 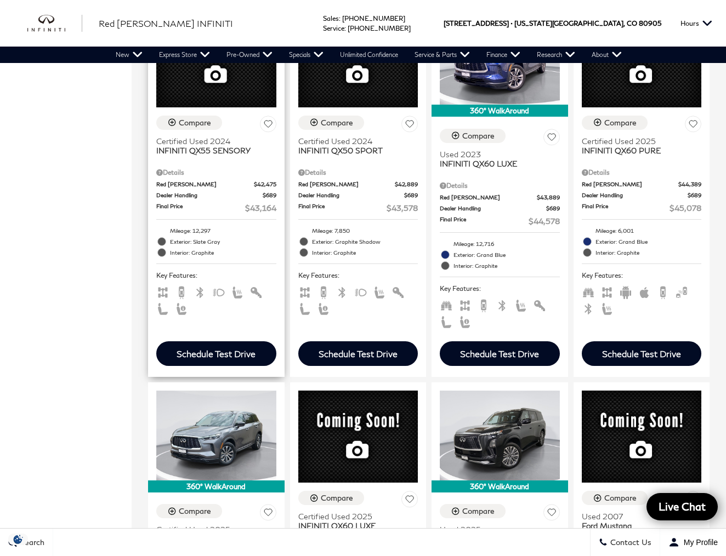 I want to click on div: Schedule Test Drive - INFINITI QX60 PURE, so click(x=641, y=354).